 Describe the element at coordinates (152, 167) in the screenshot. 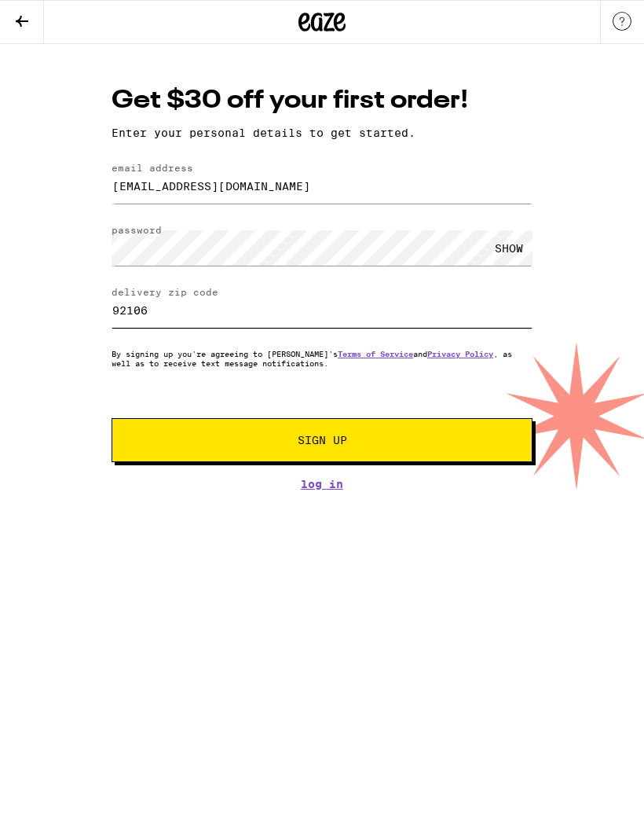

I see `label: email address` at that location.